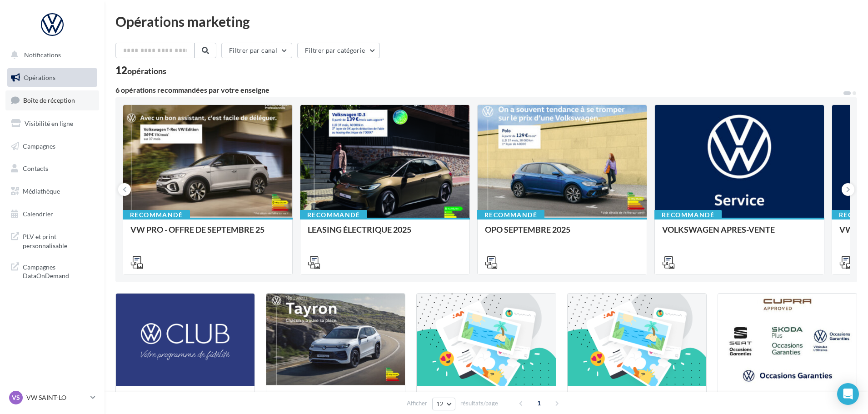 This screenshot has height=414, width=868. What do you see at coordinates (52, 123) in the screenshot?
I see `a: Visibilité en ligne` at bounding box center [52, 123].